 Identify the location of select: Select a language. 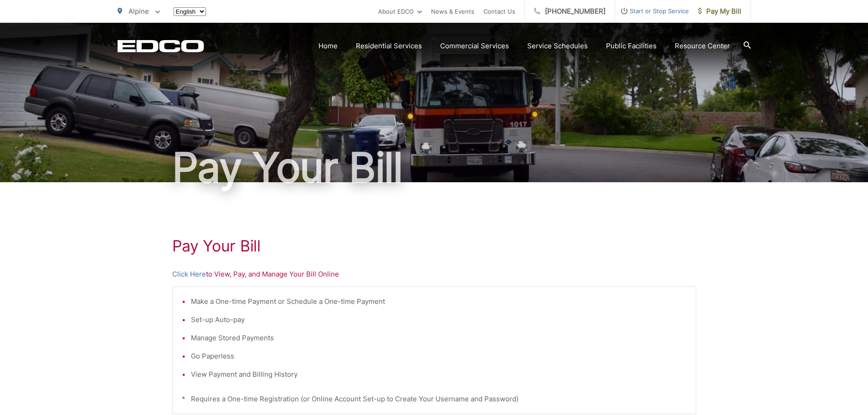
(190, 11).